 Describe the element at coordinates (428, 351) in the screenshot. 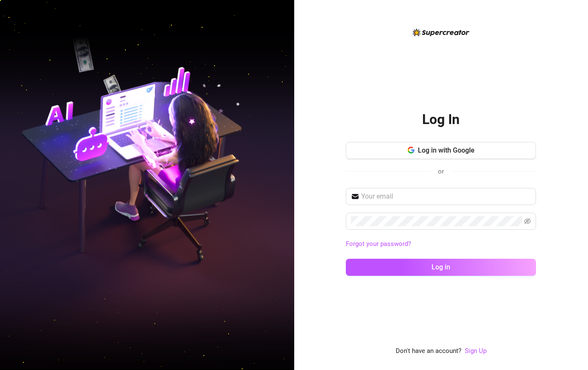

I see `span: Don't have an account?` at that location.